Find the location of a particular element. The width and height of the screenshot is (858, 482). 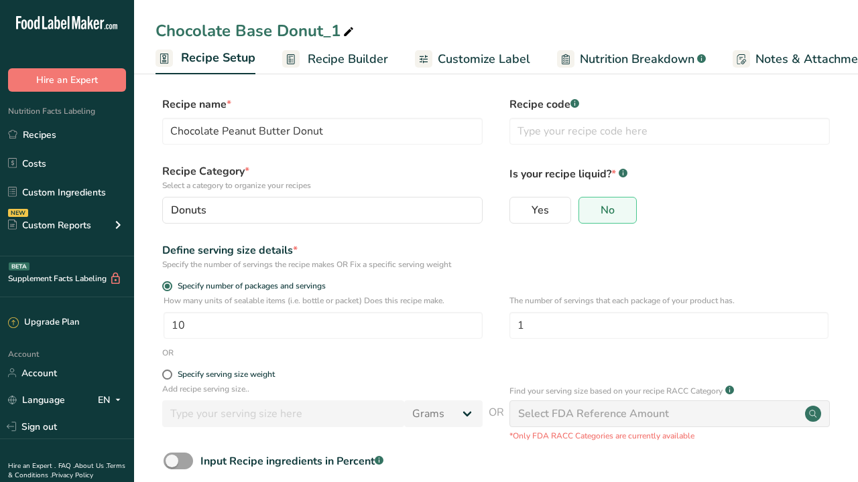

input: Type your recipe name here is located at coordinates (322, 131).